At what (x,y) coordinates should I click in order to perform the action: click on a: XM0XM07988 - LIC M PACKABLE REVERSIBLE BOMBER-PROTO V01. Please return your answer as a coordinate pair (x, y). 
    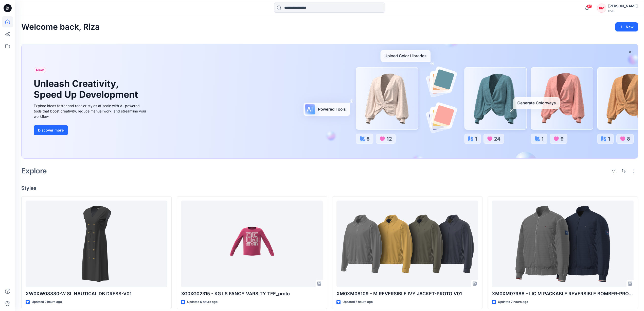
    Looking at the image, I should click on (563, 244).